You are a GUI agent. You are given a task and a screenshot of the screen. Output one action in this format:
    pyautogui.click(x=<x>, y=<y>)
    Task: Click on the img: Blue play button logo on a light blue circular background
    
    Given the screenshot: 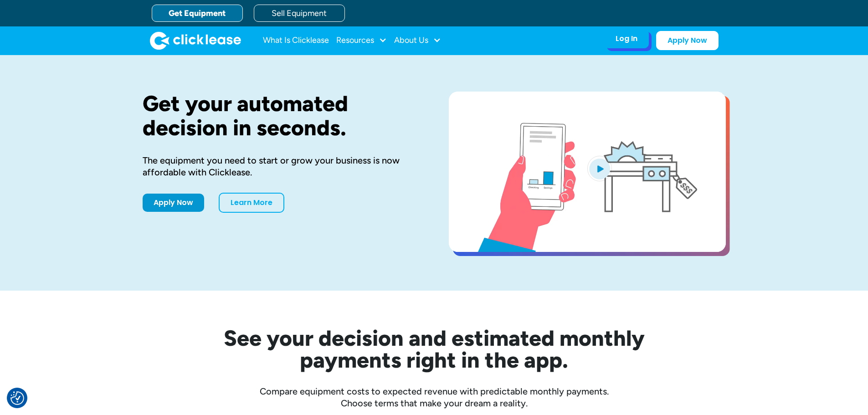 What is the action you would take?
    pyautogui.click(x=599, y=169)
    